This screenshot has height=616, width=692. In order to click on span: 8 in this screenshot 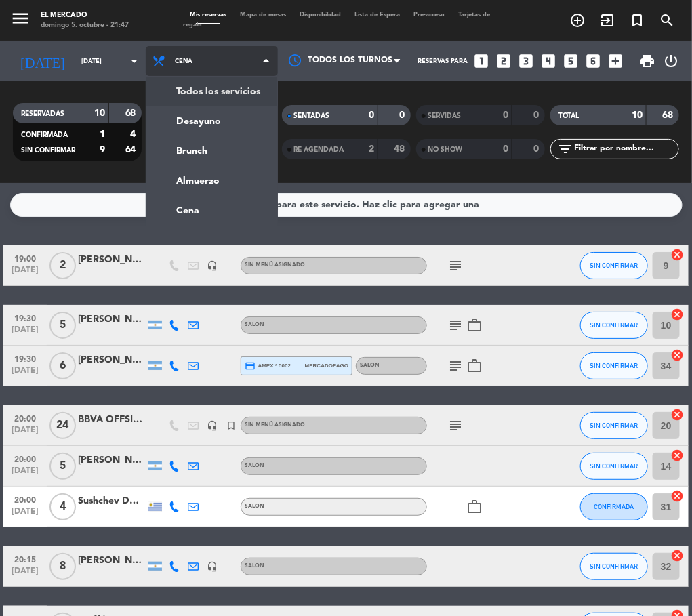, I will do `click(62, 567)`.